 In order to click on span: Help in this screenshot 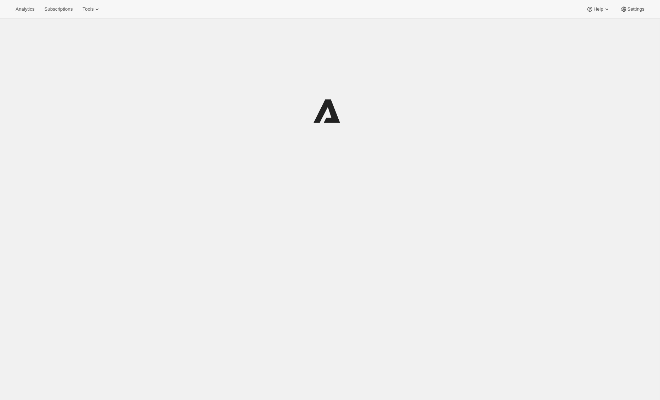, I will do `click(598, 9)`.